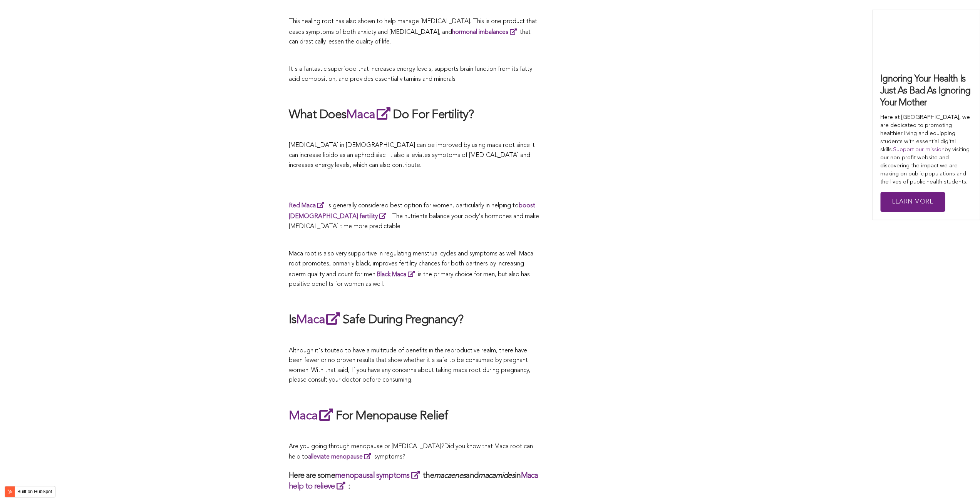  What do you see at coordinates (411, 269) in the screenshot?
I see `span: Maca root is also very supportive in regulating menstrual cycles and symptoms as well. Maca root ...` at bounding box center [411, 269].